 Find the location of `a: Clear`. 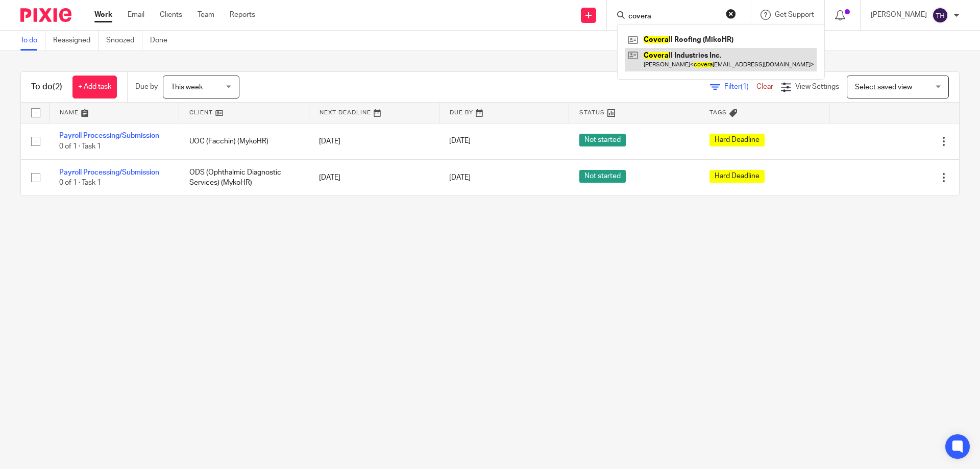

a: Clear is located at coordinates (764, 87).